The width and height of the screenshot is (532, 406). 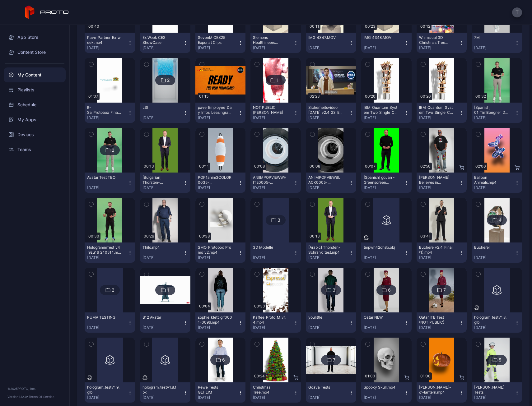 I want to click on div: 6, so click(x=223, y=360).